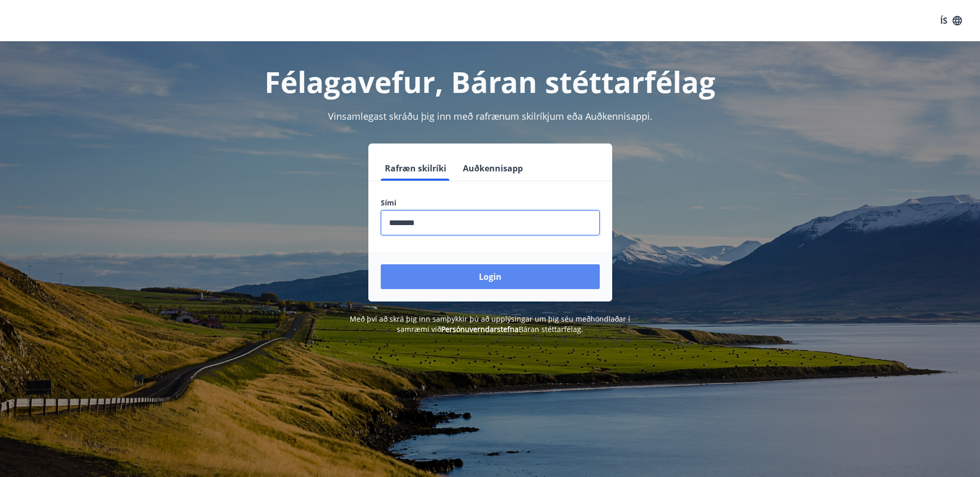 The image size is (980, 477). I want to click on a: Persónuverndarstefna, so click(480, 329).